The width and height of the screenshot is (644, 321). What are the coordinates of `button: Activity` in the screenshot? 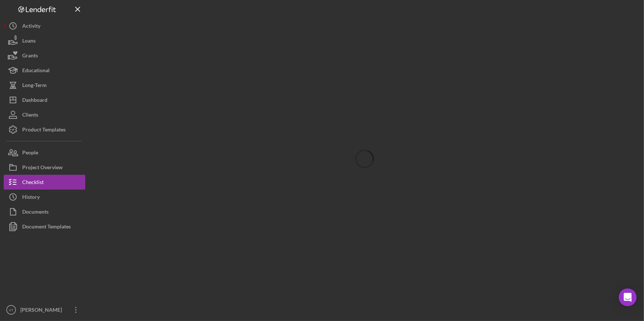 It's located at (45, 26).